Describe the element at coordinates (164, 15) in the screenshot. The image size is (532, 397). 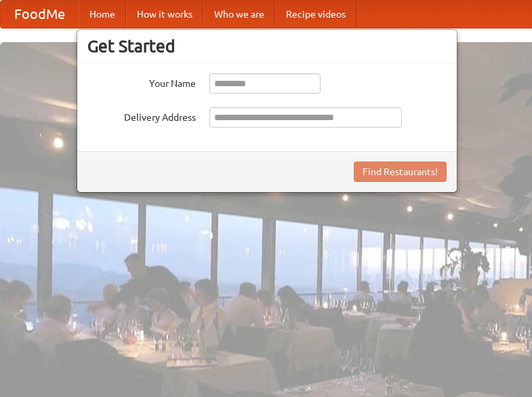
I see `a: How it works` at that location.